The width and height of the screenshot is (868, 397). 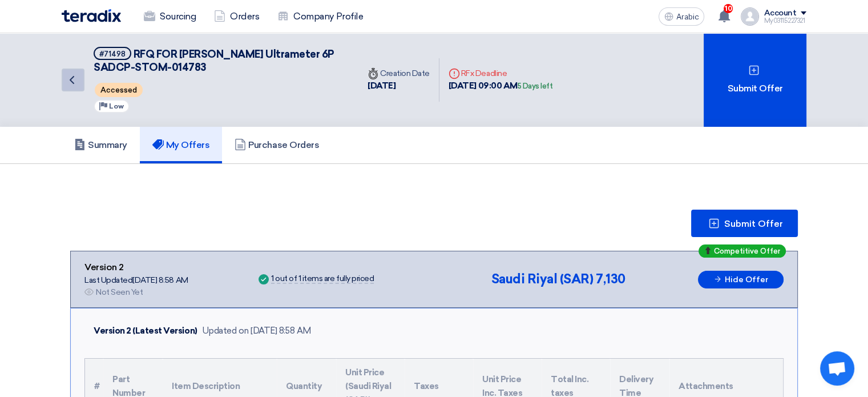 I want to click on a: Summary, so click(x=100, y=145).